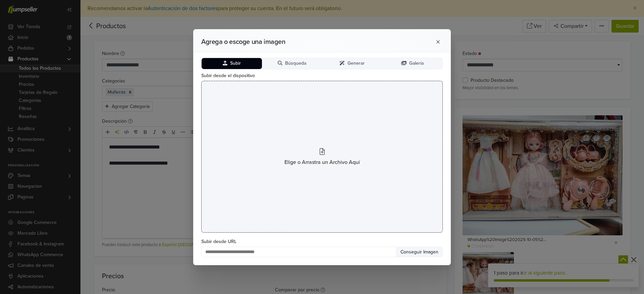  What do you see at coordinates (236, 63) in the screenshot?
I see `span: Subir` at bounding box center [236, 63].